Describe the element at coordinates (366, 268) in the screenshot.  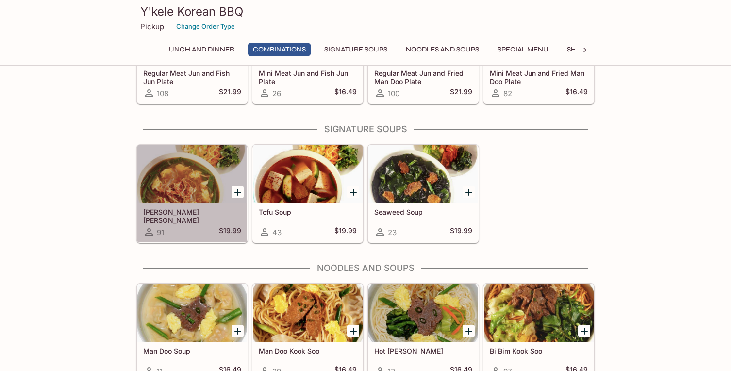
I see `h4: Noodles and Soups` at that location.